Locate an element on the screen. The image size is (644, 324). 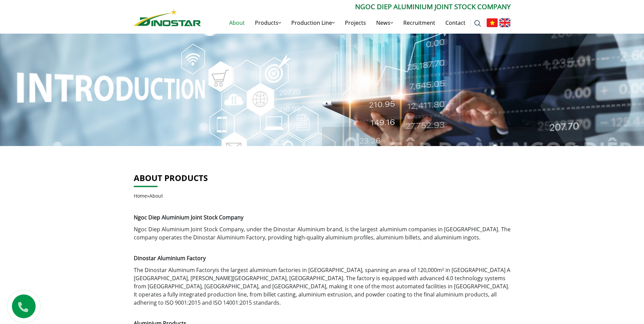
a: Projects is located at coordinates (355, 23).